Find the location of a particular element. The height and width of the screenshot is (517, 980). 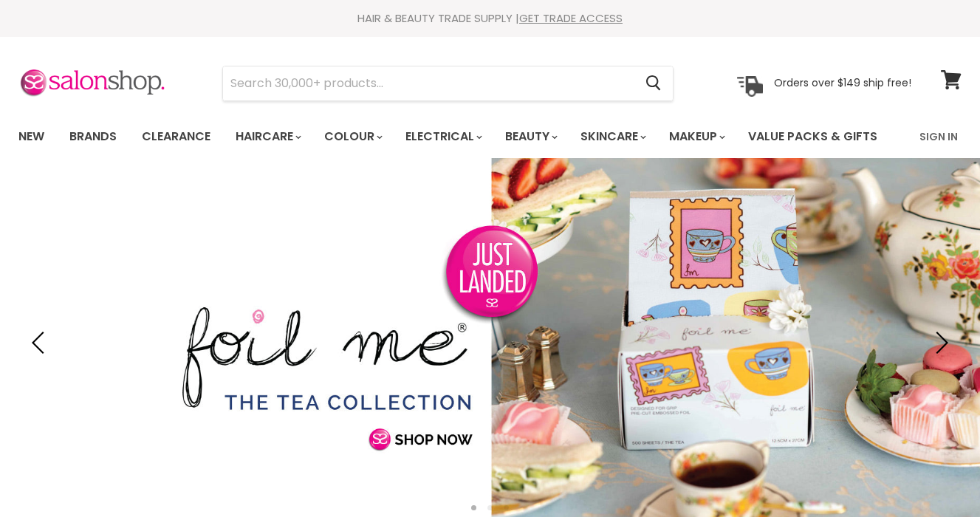

form: Product is located at coordinates (448, 84).